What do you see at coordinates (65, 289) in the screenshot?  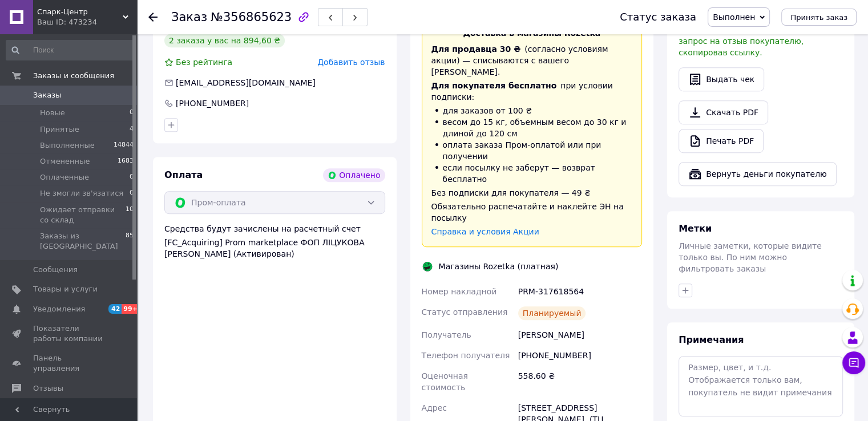 I see `span: Товары и услуги` at bounding box center [65, 289].